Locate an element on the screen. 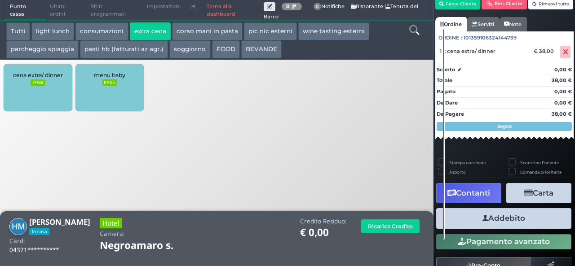  strong: Pagato is located at coordinates (446, 92).